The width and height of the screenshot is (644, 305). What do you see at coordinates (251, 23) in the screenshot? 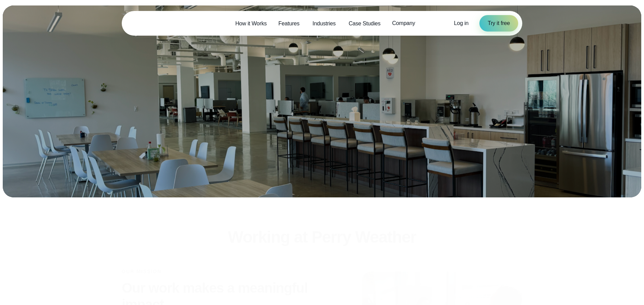
I see `span: How it Works` at bounding box center [251, 23].